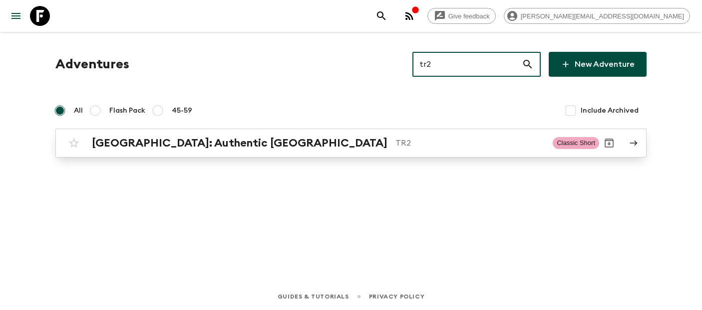  I want to click on button: search adventures, so click(381, 16).